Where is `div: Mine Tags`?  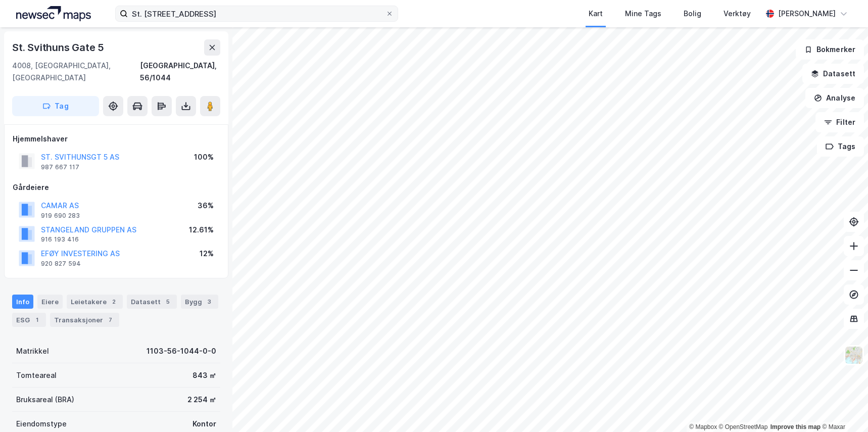 div: Mine Tags is located at coordinates (644, 13).